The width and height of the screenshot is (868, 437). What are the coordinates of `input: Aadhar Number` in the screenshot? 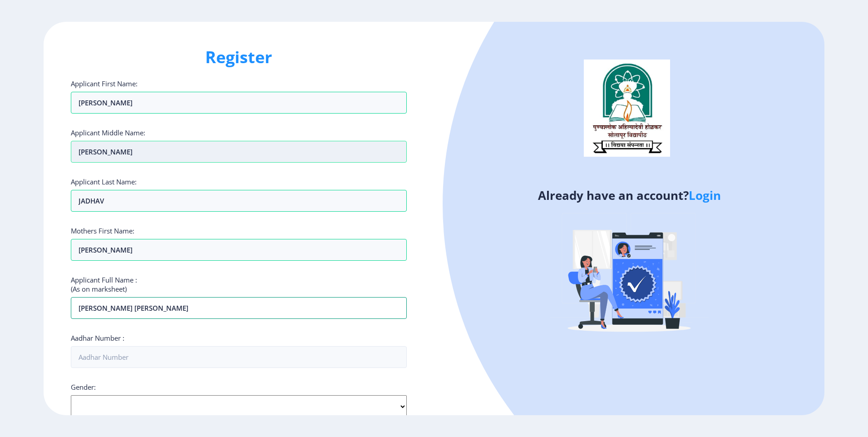 It's located at (239, 357).